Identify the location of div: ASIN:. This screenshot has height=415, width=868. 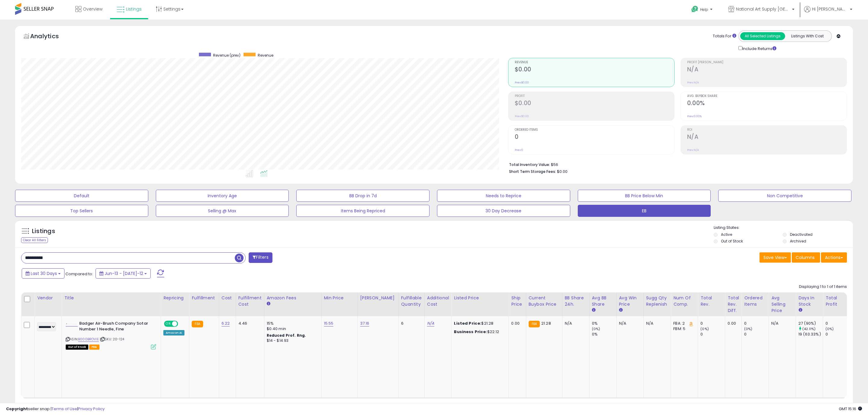
(111, 335).